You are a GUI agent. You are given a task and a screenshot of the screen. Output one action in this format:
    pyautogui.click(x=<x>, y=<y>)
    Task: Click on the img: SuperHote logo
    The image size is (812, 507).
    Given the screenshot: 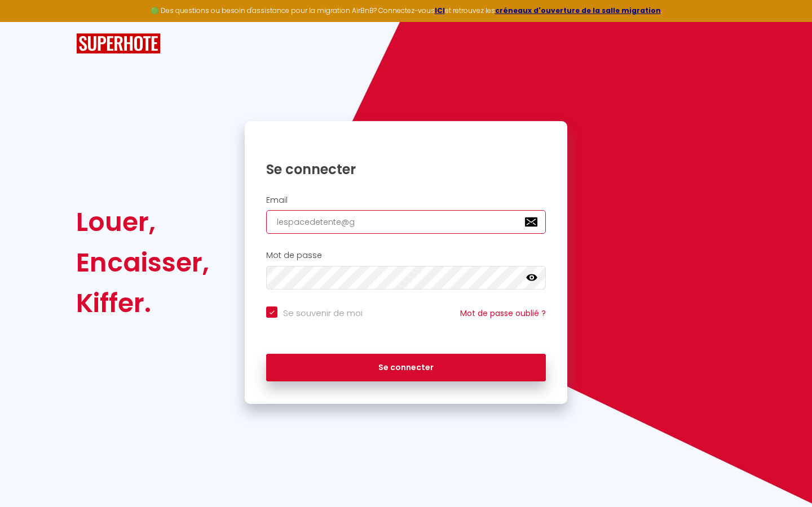 What is the action you would take?
    pyautogui.click(x=119, y=44)
    